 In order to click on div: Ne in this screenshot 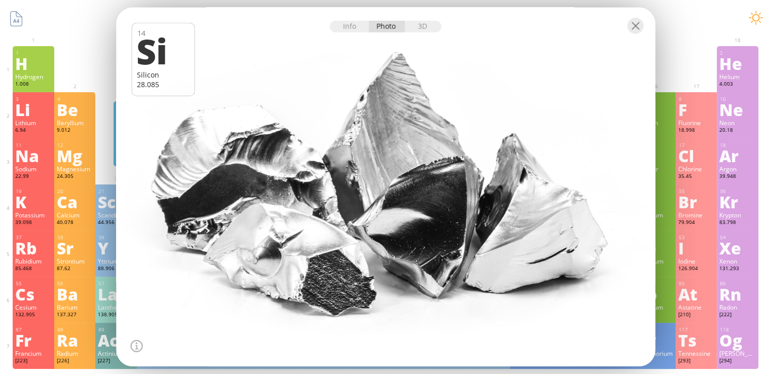, I will do `click(737, 109)`.